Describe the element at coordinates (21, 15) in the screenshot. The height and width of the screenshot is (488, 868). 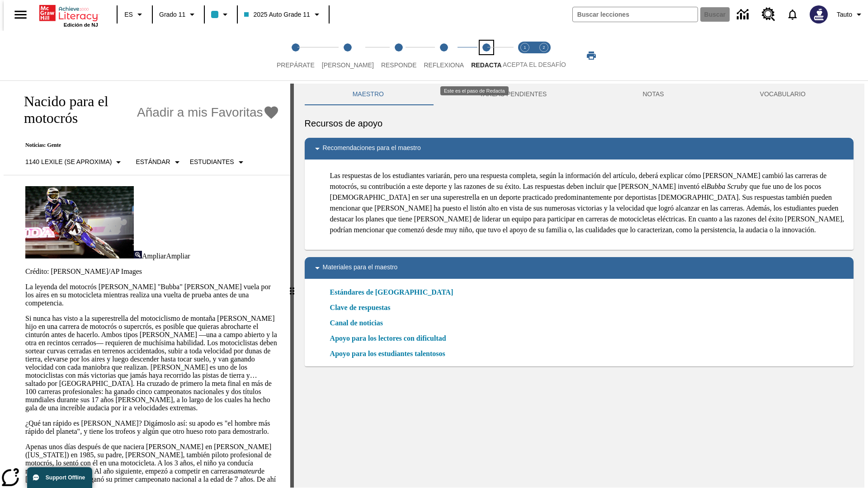
I see `button: Abrir el menú lateral` at that location.